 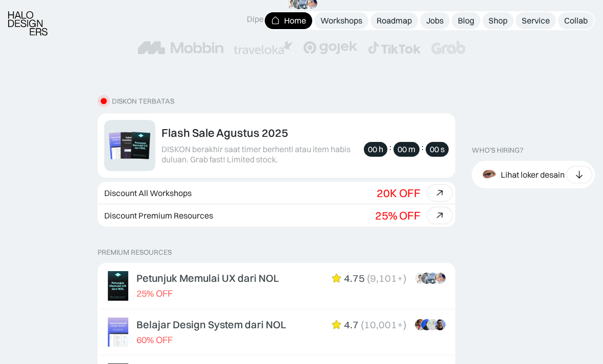 I want to click on div: 00 m, so click(x=406, y=149).